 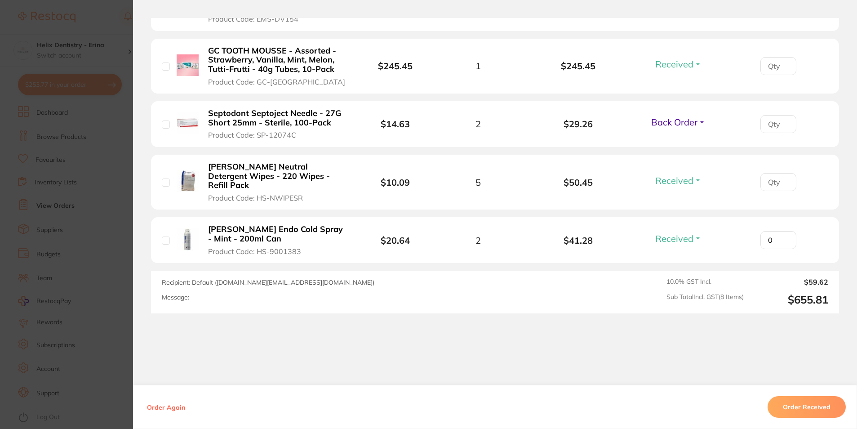 What do you see at coordinates (395, 240) in the screenshot?
I see `b: $20.64` at bounding box center [395, 240].